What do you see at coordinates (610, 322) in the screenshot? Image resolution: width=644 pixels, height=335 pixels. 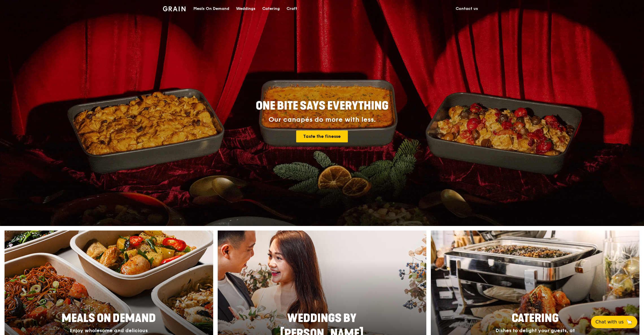 I see `span: Chat with us` at bounding box center [610, 322].